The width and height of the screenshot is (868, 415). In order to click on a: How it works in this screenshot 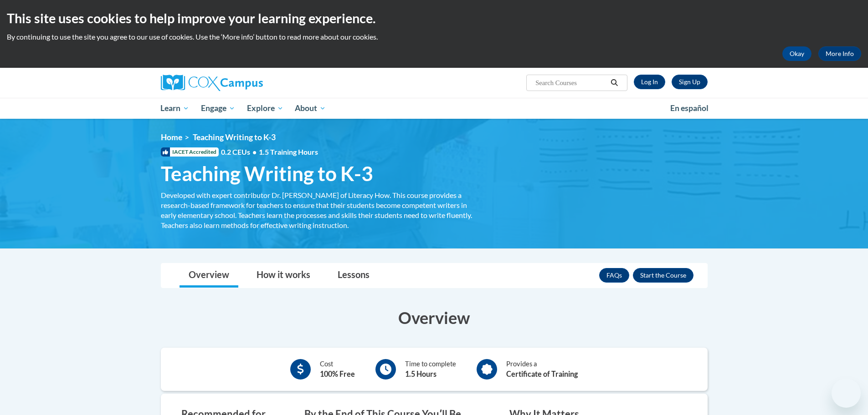, I will do `click(284, 276)`.